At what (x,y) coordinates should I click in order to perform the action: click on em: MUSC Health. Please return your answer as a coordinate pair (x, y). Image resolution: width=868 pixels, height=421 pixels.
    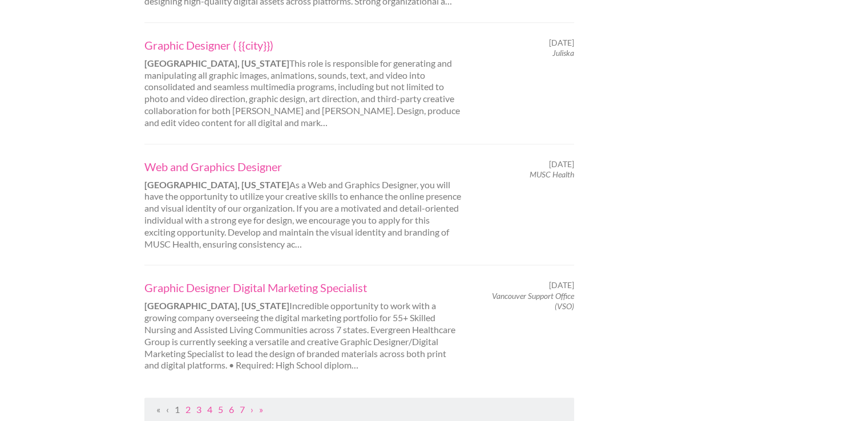
    Looking at the image, I should click on (552, 174).